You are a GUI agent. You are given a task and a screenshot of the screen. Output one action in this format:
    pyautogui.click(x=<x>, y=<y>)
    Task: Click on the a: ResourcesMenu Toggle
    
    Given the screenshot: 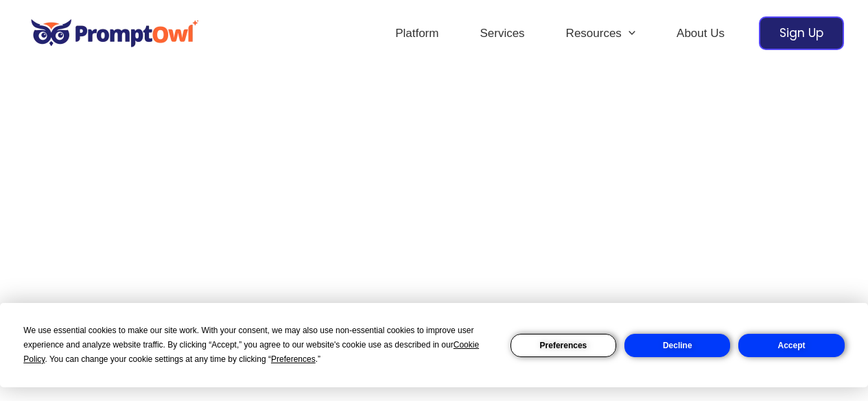 What is the action you would take?
    pyautogui.click(x=601, y=34)
    